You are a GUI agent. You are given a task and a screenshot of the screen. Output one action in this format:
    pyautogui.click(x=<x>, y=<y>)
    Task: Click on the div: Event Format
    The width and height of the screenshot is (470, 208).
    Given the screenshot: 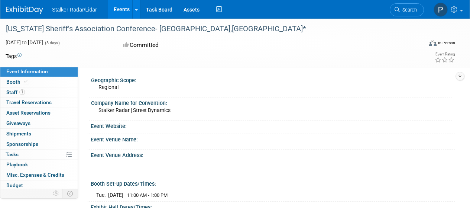 What is the action you would take?
    pyautogui.click(x=422, y=44)
    